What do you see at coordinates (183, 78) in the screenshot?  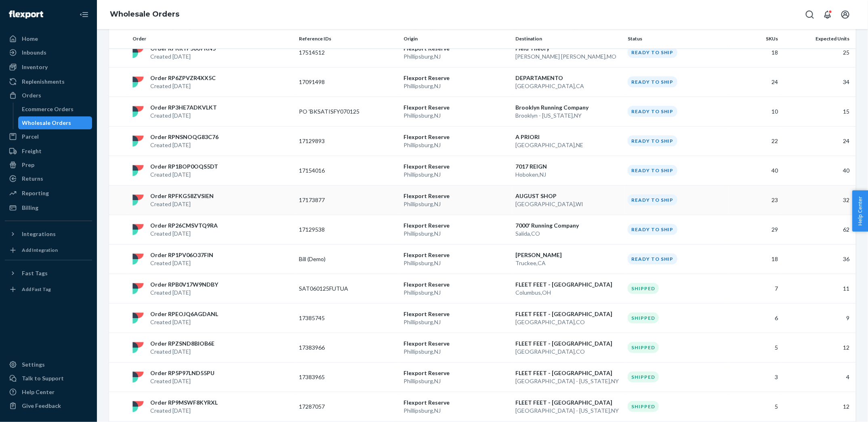 I see `p: Order RP6ZPVZR4XX5C` at bounding box center [183, 78].